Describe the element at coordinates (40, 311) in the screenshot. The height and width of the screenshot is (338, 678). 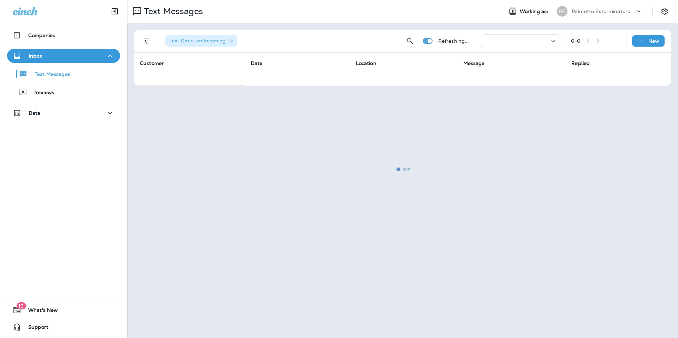
I see `span: What's New` at that location.